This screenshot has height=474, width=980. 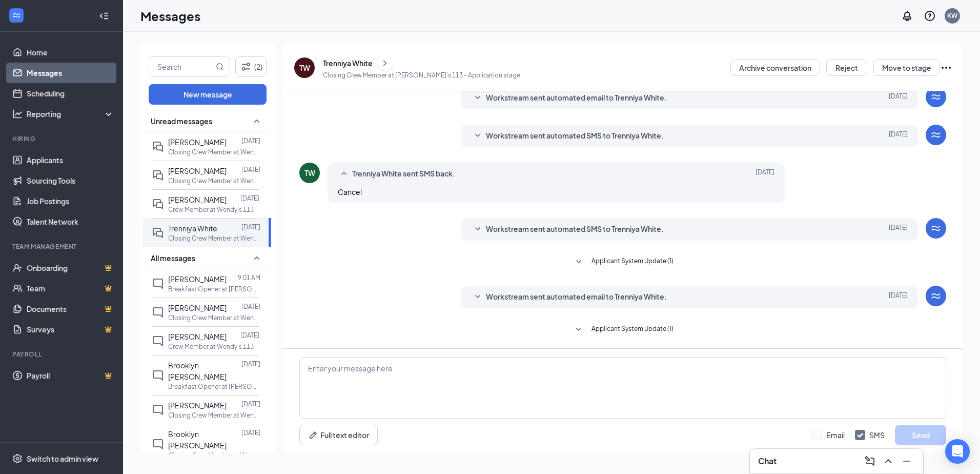 What do you see at coordinates (17, 114) in the screenshot?
I see `svg: Analysis` at bounding box center [17, 114].